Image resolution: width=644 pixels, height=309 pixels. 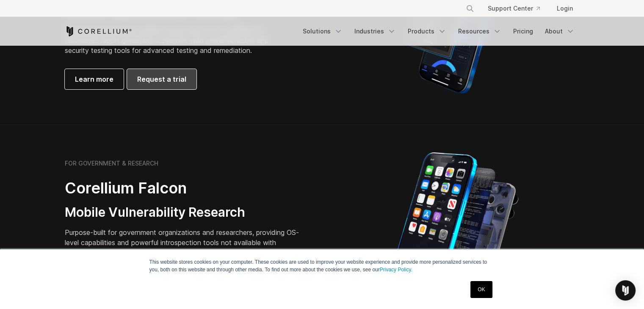 What do you see at coordinates (322, 266) in the screenshot?
I see `p: This website stores cookies on your computer. These cookies are used to improve your website expe...` at bounding box center [322, 266].